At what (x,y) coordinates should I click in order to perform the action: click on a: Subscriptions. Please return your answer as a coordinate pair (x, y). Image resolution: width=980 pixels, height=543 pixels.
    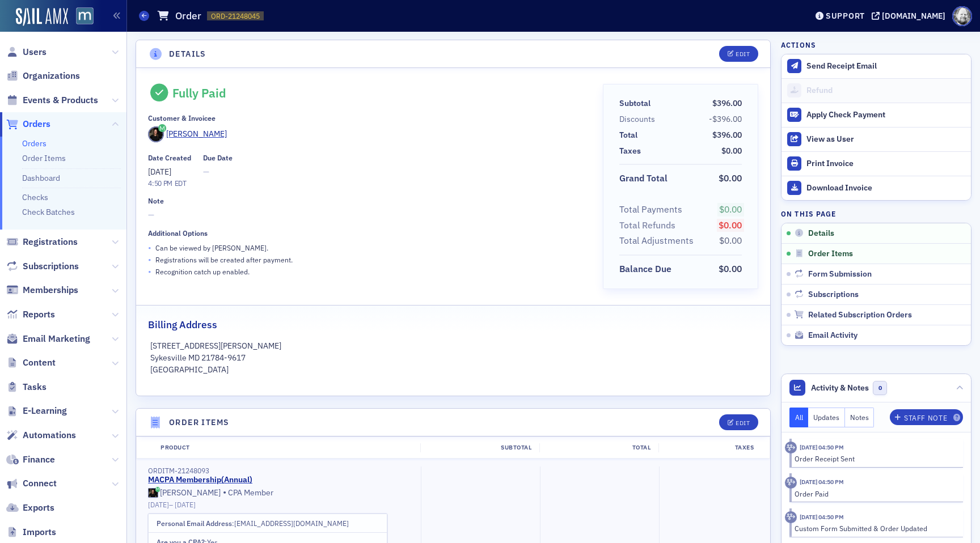
    Looking at the image, I should click on (42, 266).